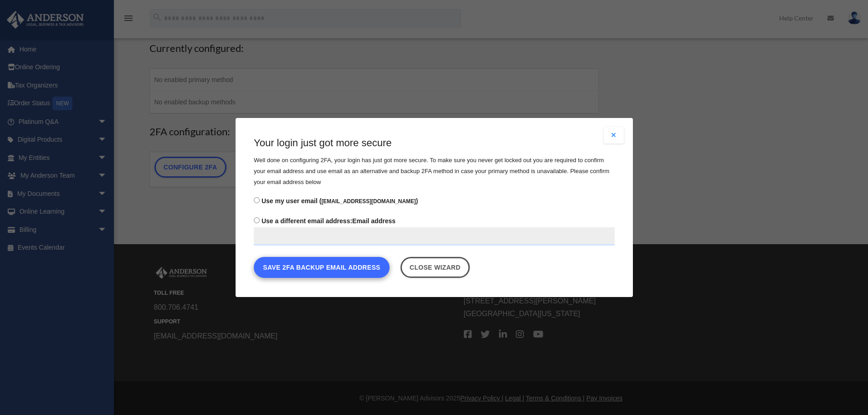  I want to click on label: Email address, so click(434, 230).